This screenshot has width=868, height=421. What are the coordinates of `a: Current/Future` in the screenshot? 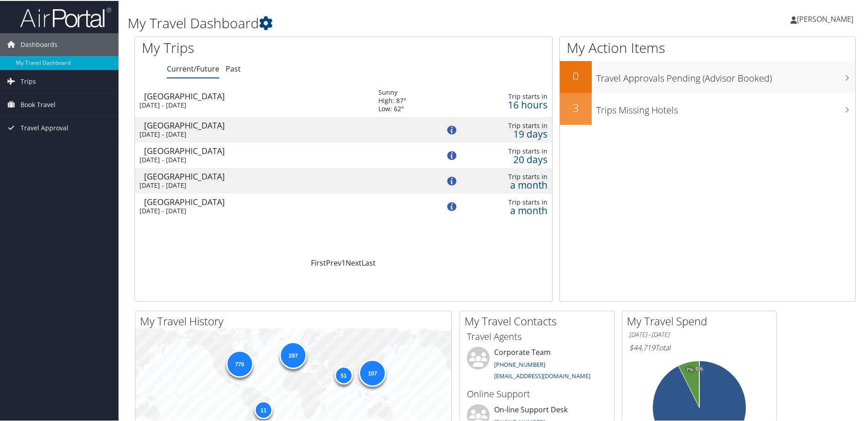 It's located at (193, 68).